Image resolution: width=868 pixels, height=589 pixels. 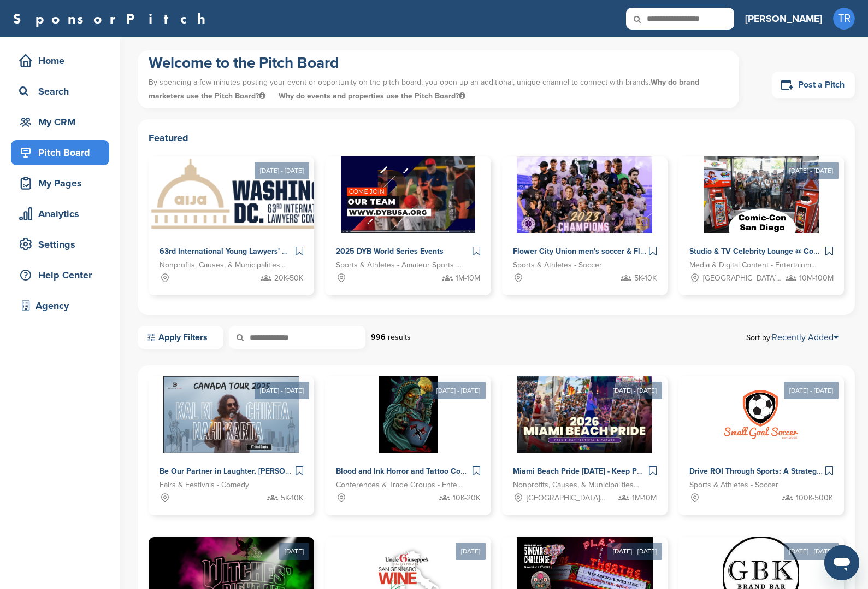 What do you see at coordinates (805, 337) in the screenshot?
I see `a: Recently Added` at bounding box center [805, 337].